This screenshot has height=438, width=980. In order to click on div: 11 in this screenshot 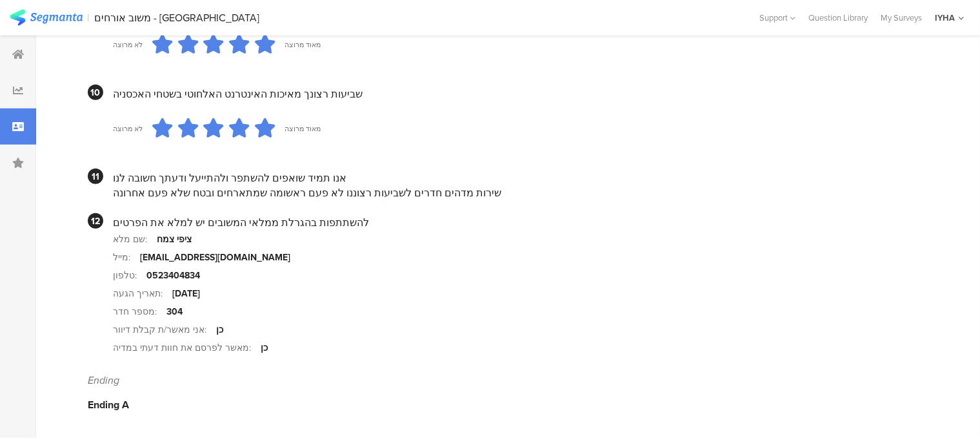, I will do `click(95, 176)`.